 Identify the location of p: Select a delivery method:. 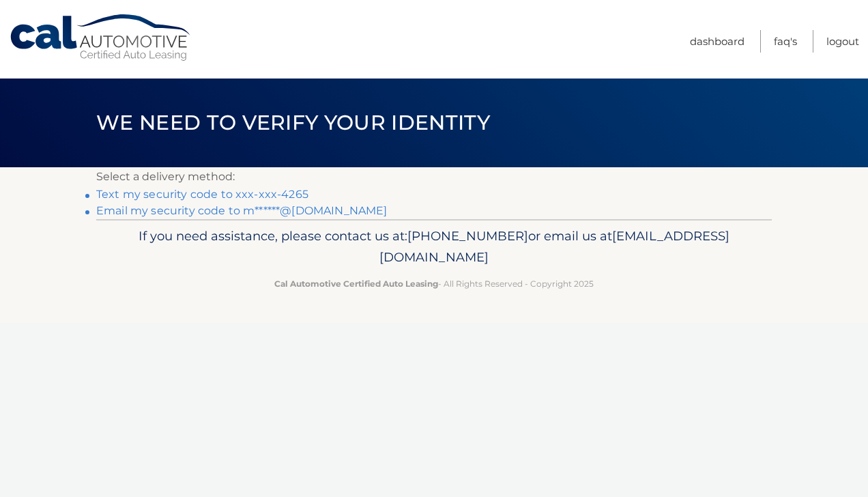
(434, 176).